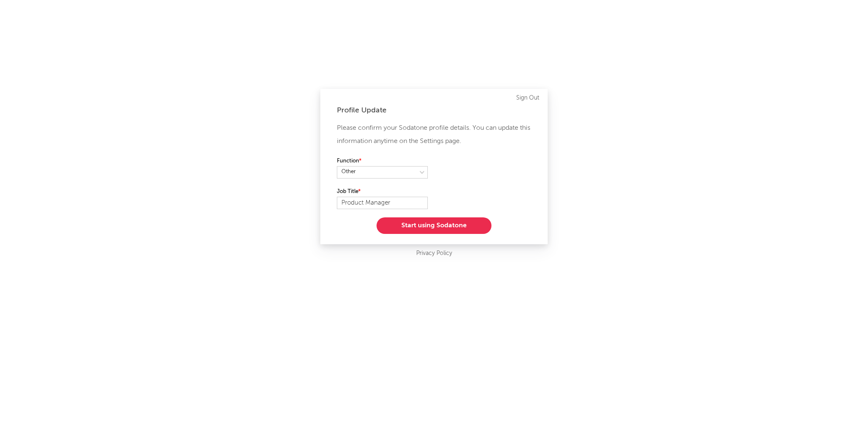  What do you see at coordinates (434, 226) in the screenshot?
I see `button: Start using Sodatone` at bounding box center [434, 226].